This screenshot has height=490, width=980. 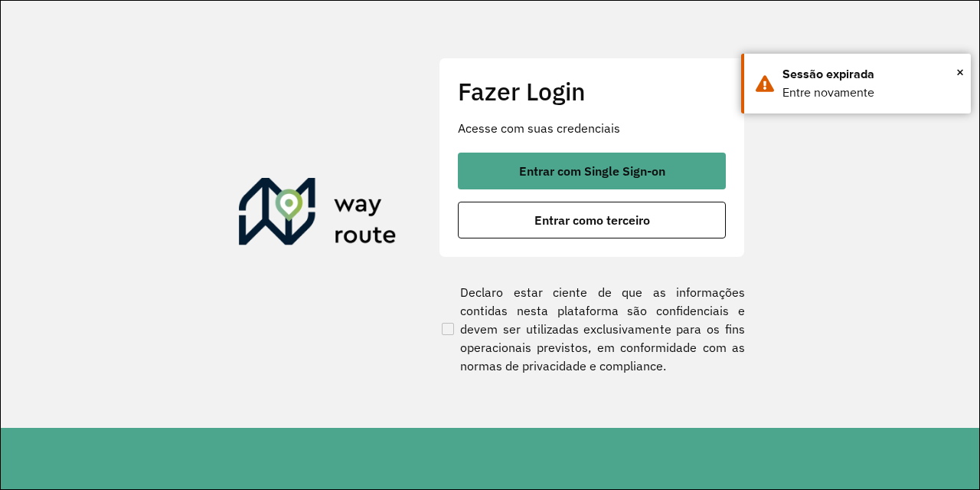 I want to click on div: Entre novamente, so click(x=871, y=93).